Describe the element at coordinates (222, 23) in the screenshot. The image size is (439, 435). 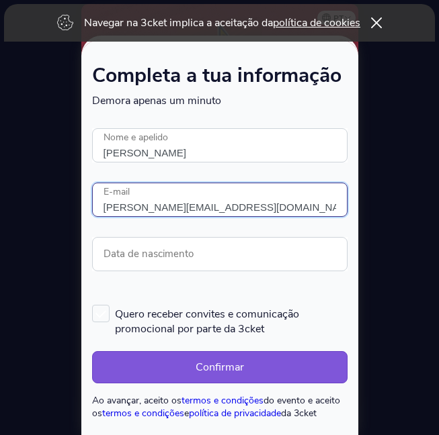
I see `p: Navegar na 3cket implica a aceitação da` at that location.